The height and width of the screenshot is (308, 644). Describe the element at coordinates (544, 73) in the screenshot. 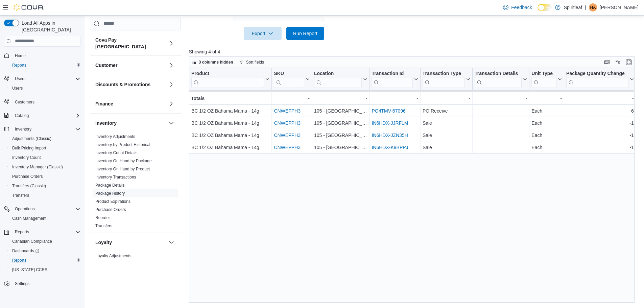

I see `div: Unit Type` at that location.